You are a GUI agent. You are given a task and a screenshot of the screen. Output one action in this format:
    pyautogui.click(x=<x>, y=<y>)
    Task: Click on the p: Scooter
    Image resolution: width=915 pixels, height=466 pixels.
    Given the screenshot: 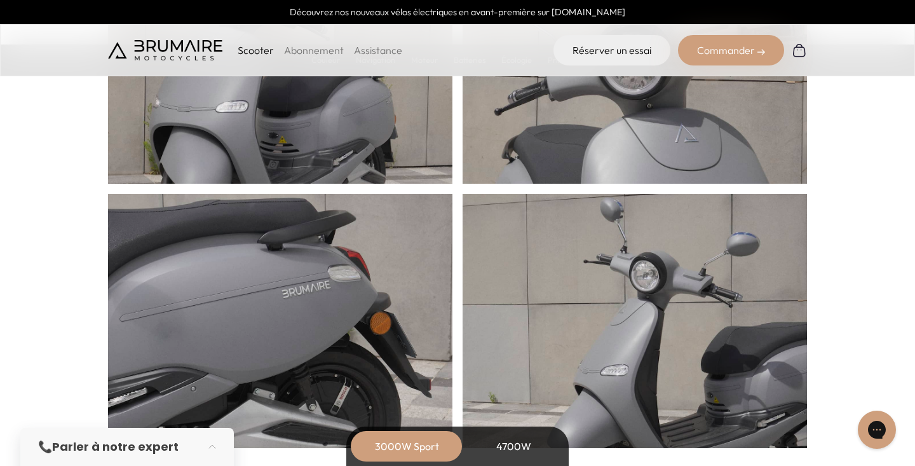 What is the action you would take?
    pyautogui.click(x=255, y=50)
    